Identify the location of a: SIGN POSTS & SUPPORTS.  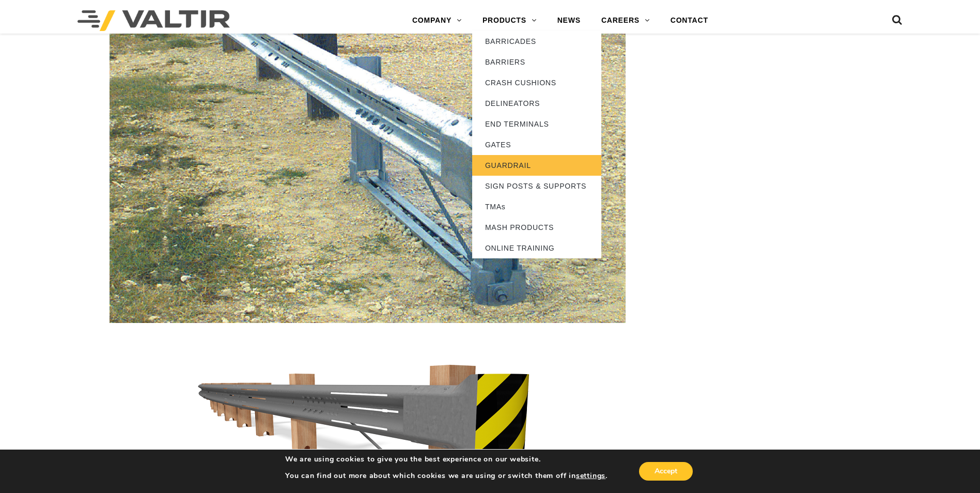
(537, 186).